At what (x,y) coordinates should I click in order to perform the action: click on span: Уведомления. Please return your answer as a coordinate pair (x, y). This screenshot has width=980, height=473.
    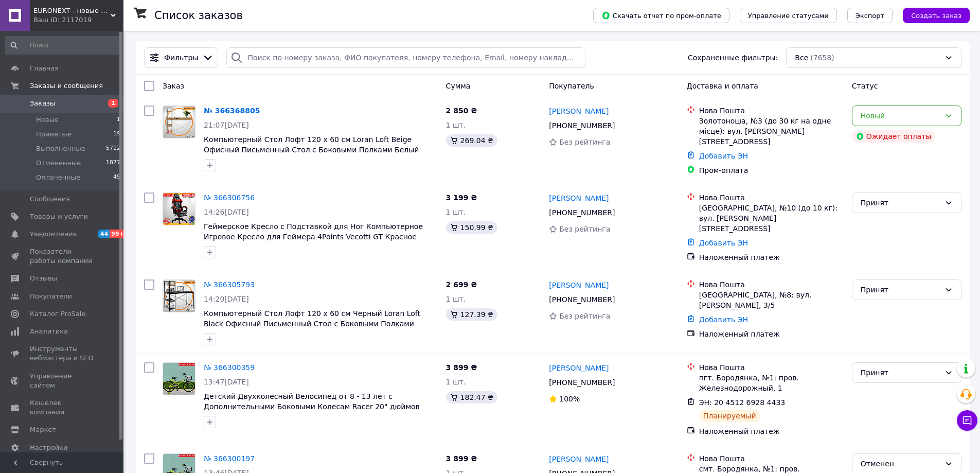
    Looking at the image, I should click on (53, 234).